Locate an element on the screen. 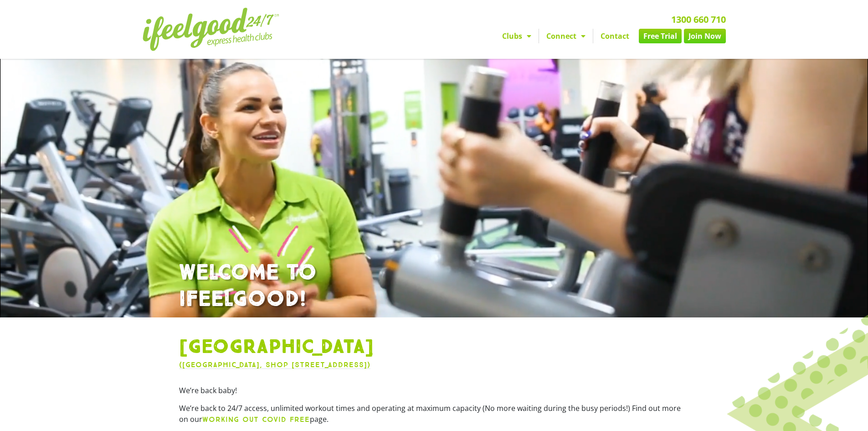 The image size is (868, 431). a: 1300 660 710 is located at coordinates (699, 19).